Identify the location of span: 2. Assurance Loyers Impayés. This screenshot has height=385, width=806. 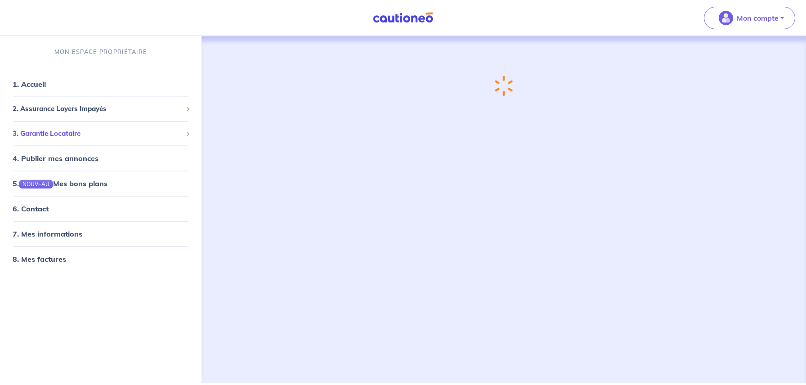
(97, 109).